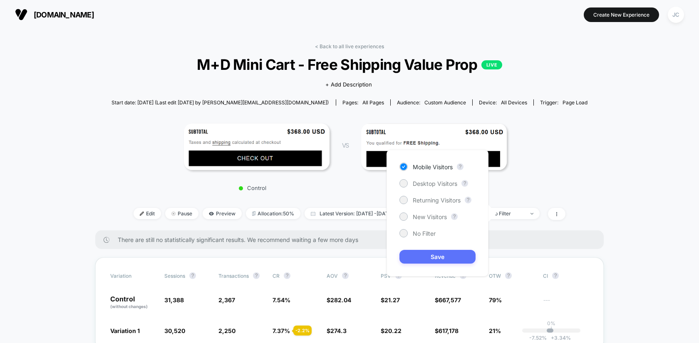 This screenshot has height=343, width=699. Describe the element at coordinates (345, 145) in the screenshot. I see `span: VS` at that location.